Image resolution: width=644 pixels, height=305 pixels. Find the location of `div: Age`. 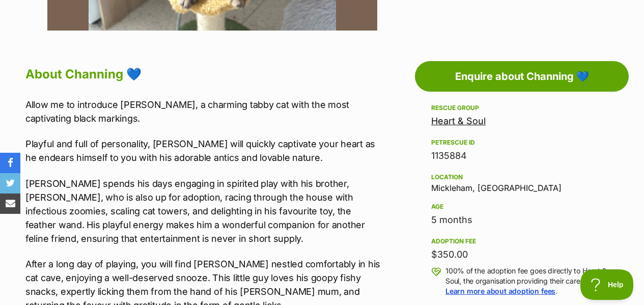

div: Age is located at coordinates (522, 207).